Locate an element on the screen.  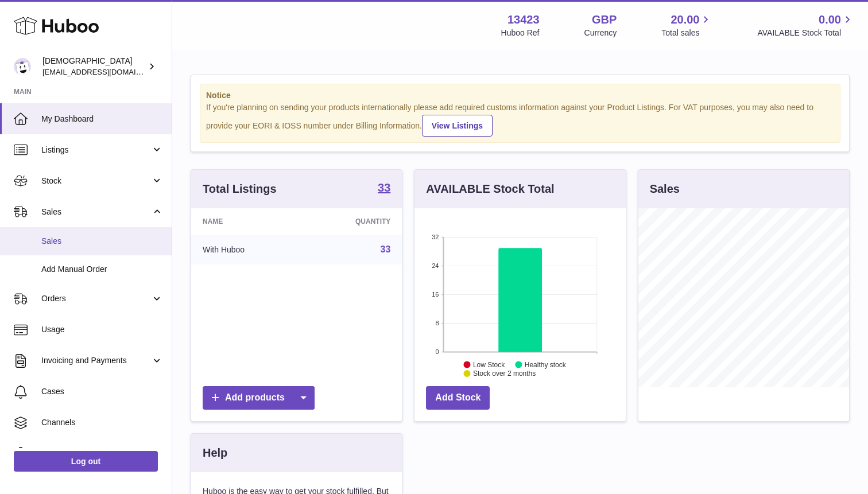
span: Cases is located at coordinates (103, 391).